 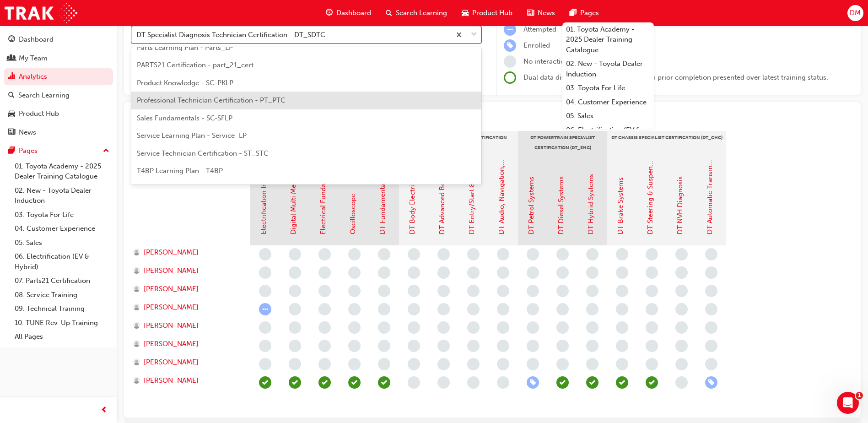 I want to click on span: Service Learning Plan - Service_LP, so click(x=192, y=135).